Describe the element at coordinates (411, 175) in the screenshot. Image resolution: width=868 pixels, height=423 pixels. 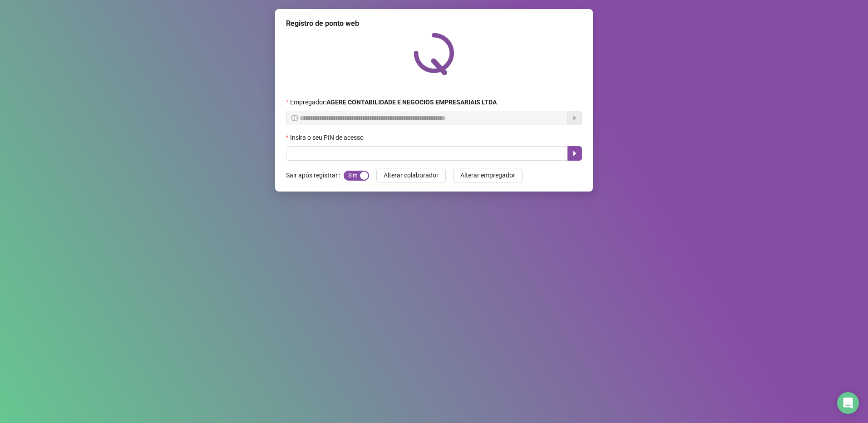
I see `button: Alterar colaborador` at that location.